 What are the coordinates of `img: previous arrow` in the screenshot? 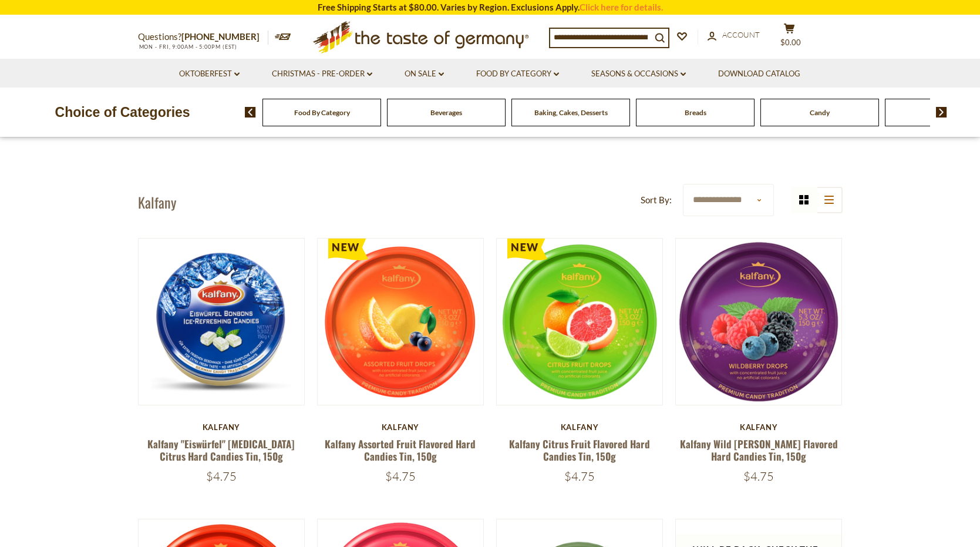 It's located at (250, 112).